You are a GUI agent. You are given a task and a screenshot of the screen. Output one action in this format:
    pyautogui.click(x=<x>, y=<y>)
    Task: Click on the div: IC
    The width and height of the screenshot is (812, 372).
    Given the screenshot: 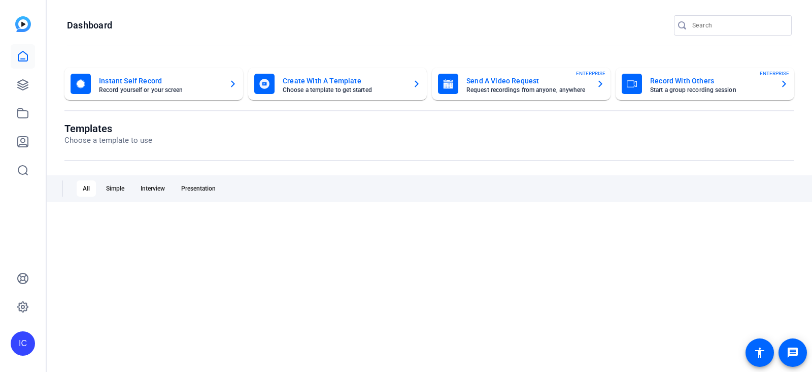 What is the action you would take?
    pyautogui.click(x=23, y=343)
    